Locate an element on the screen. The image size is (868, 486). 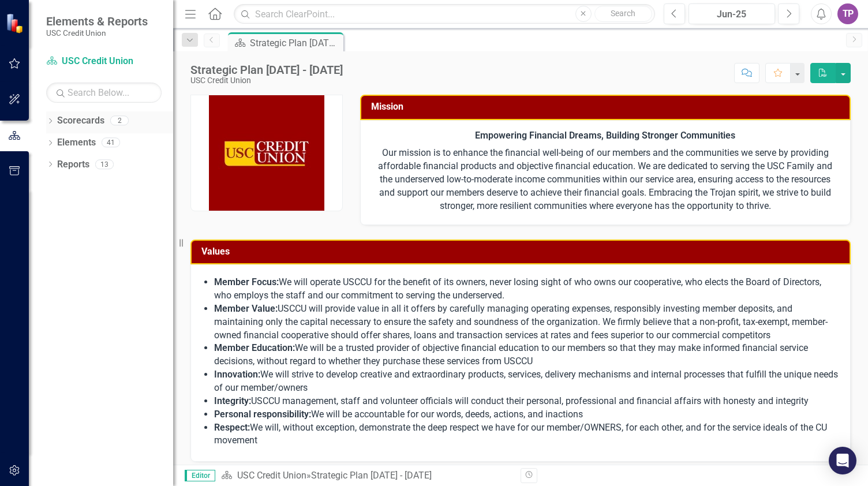
button: TP is located at coordinates (848, 14).